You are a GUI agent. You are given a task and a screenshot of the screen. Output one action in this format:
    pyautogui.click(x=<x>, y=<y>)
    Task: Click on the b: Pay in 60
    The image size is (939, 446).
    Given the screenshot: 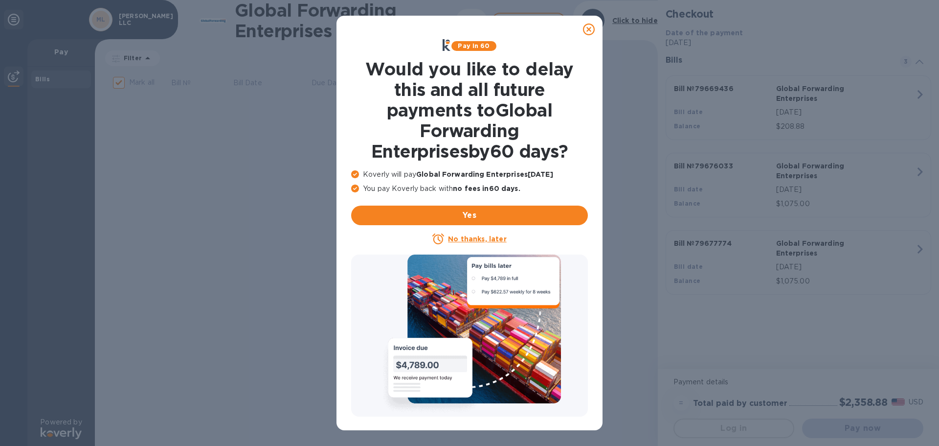 What is the action you would take?
    pyautogui.click(x=474, y=46)
    